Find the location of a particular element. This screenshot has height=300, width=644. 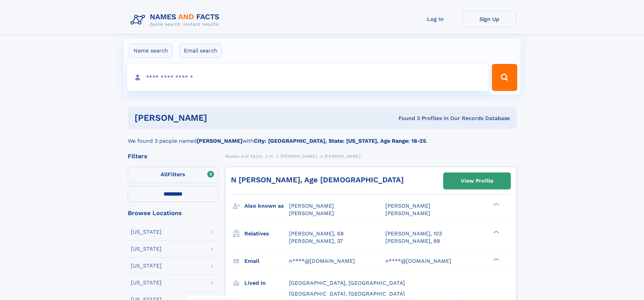

label: Email search is located at coordinates (200, 51).